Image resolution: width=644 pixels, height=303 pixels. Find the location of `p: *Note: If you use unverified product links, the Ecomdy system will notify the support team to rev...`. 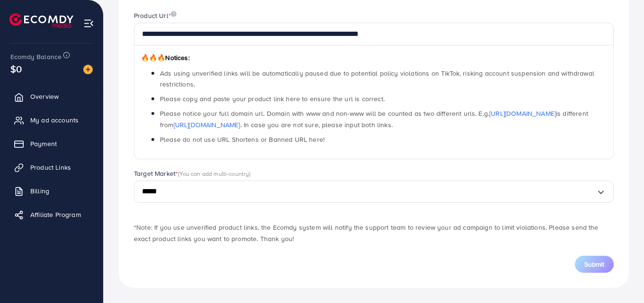

p: *Note: If you use unverified product links, the Ecomdy system will notify the support team to rev... is located at coordinates (374, 233).